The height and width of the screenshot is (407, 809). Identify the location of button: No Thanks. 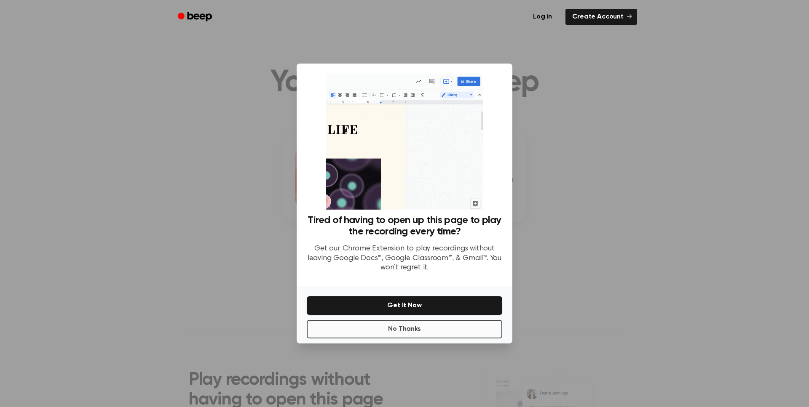
(404, 329).